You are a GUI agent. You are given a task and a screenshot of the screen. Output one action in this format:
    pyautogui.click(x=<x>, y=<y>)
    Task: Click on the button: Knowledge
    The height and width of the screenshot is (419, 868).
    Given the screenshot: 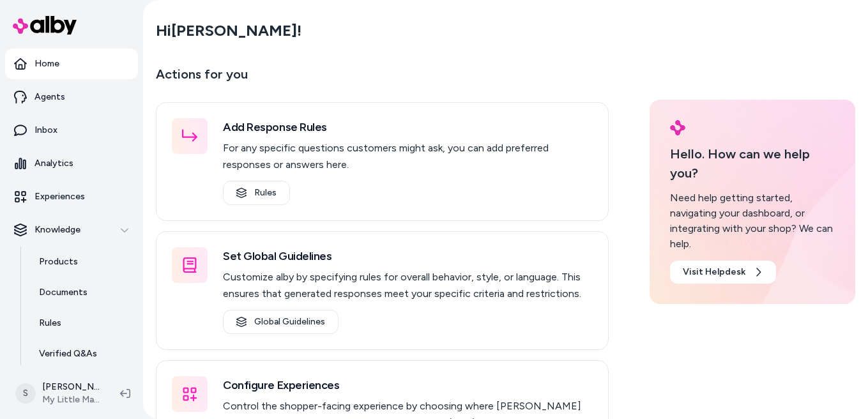 What is the action you would take?
    pyautogui.click(x=71, y=230)
    